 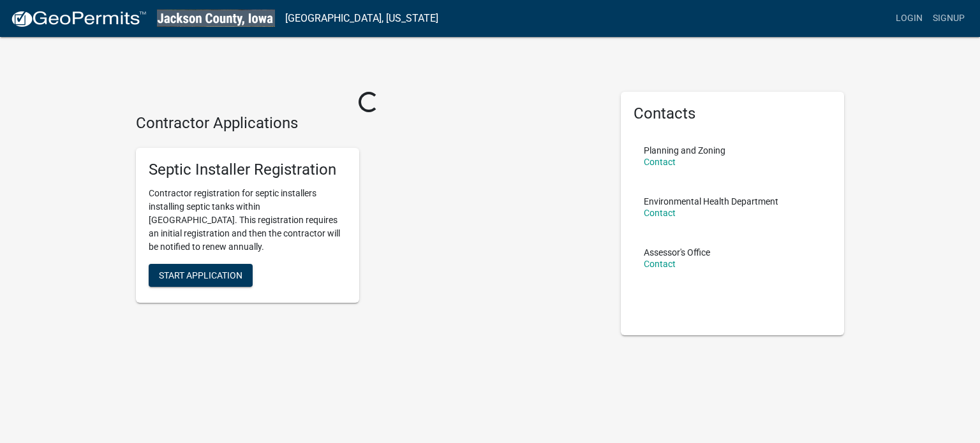 What do you see at coordinates (711, 201) in the screenshot?
I see `p: Environmental Health Department` at bounding box center [711, 201].